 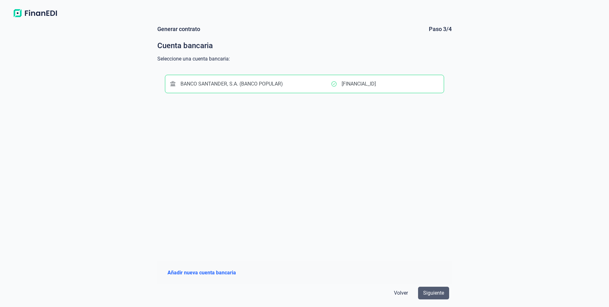 What do you see at coordinates (202, 273) in the screenshot?
I see `button: Añadir nueva cuenta bancaria` at bounding box center [202, 273].